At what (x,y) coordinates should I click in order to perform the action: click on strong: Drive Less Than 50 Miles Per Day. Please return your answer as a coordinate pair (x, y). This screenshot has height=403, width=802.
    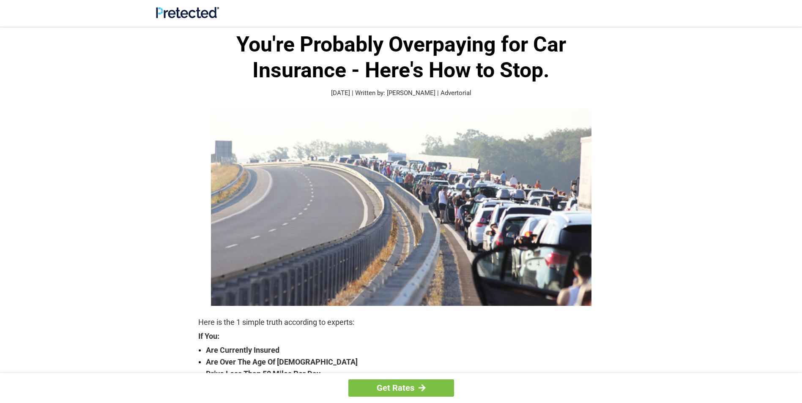
    Looking at the image, I should click on (405, 374).